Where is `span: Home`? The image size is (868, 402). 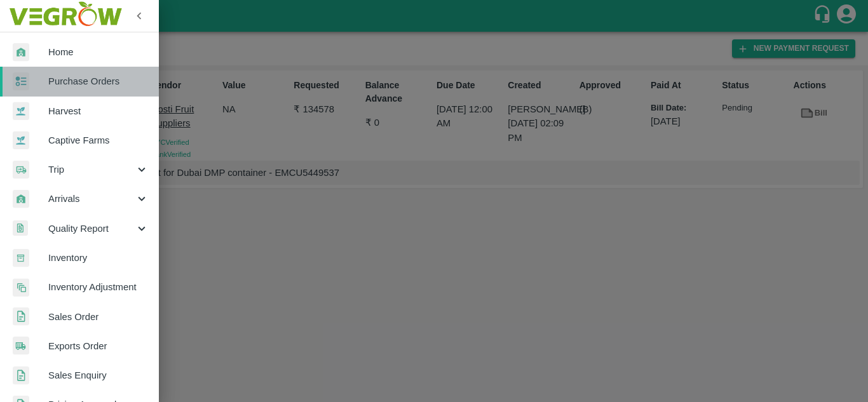 span: Home is located at coordinates (99, 53).